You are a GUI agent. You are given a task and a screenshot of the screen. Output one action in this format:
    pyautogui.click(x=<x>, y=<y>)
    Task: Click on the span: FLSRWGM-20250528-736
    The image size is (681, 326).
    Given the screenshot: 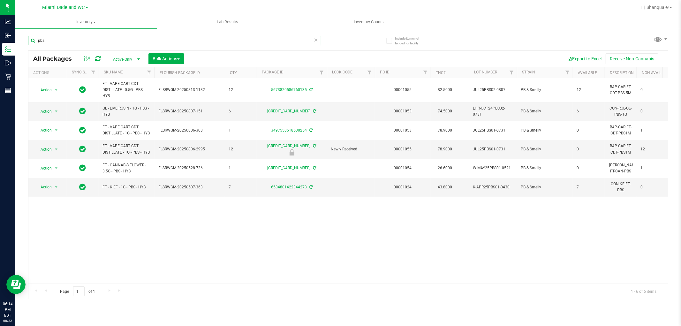 What is the action you would take?
    pyautogui.click(x=190, y=168)
    